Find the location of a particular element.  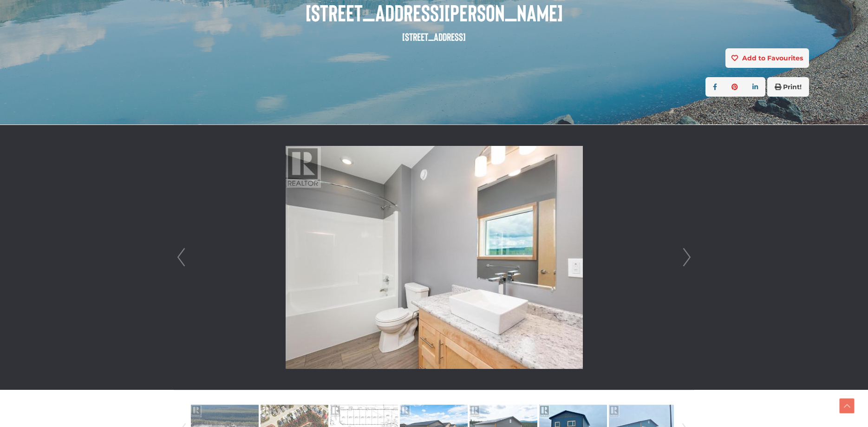

button: Print! is located at coordinates (788, 87).